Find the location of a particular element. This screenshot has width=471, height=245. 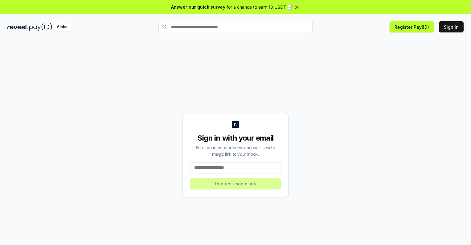

img: pay_id is located at coordinates (41, 27).